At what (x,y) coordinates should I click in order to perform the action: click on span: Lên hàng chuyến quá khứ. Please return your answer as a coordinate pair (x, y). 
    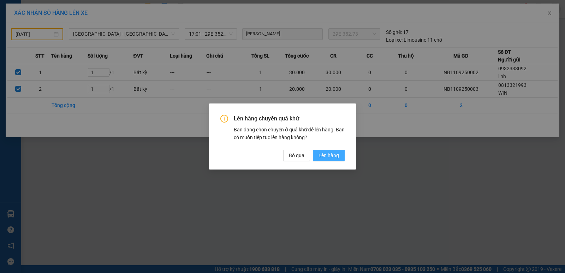
    Looking at the image, I should click on (289, 119).